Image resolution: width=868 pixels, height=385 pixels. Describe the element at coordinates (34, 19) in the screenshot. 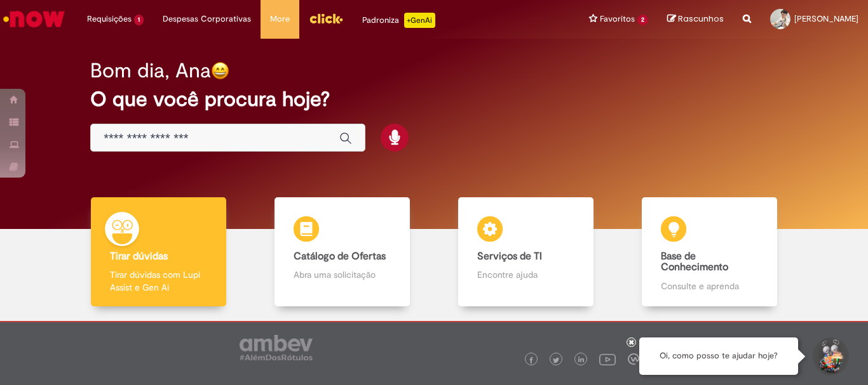

I see `img: ServiceNow` at that location.